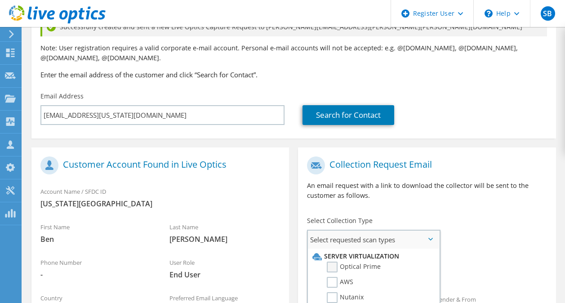  I want to click on div: Last Name, so click(225, 233).